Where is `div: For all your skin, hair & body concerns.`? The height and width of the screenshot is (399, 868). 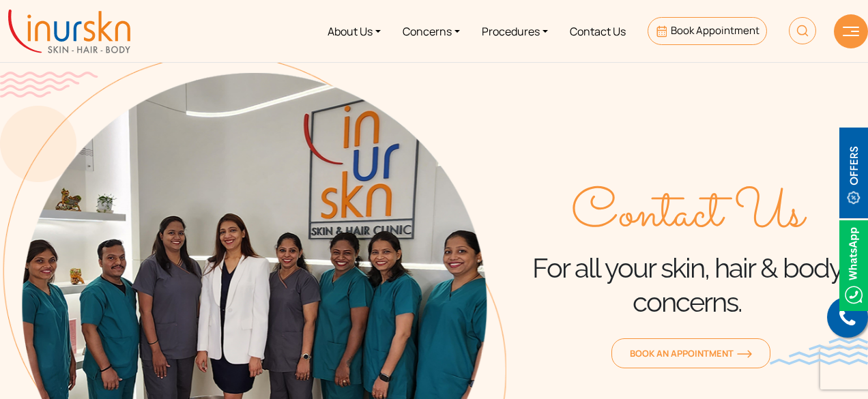
div: For all your skin, hair & body concerns. is located at coordinates (687, 251).